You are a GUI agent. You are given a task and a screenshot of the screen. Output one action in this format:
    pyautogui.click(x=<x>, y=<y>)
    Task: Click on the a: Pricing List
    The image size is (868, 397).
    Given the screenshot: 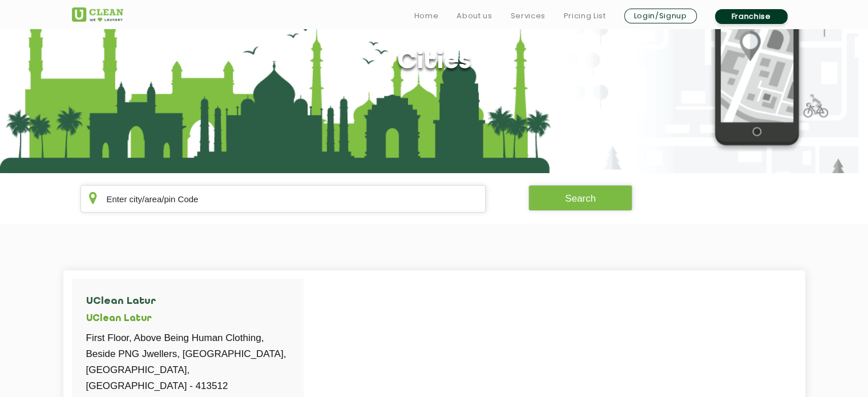 What is the action you would take?
    pyautogui.click(x=586, y=16)
    